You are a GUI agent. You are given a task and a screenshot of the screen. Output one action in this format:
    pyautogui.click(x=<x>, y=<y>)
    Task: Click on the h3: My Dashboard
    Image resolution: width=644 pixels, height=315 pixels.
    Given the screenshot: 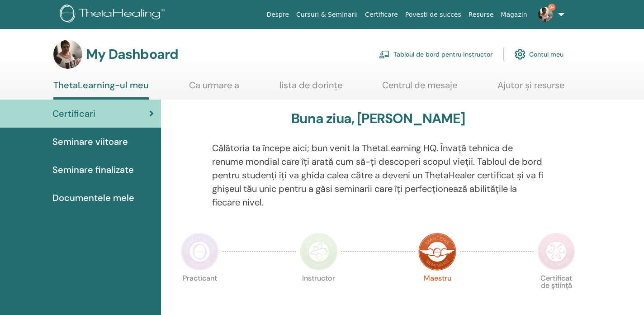 What is the action you would take?
    pyautogui.click(x=132, y=54)
    